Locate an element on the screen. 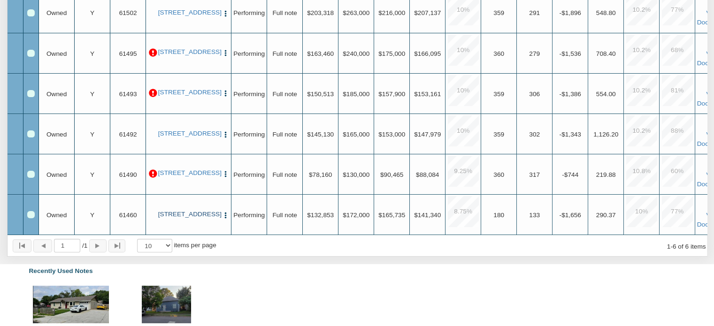 Image resolution: width=714 pixels, height=326 pixels. span: 1 is located at coordinates (85, 246).